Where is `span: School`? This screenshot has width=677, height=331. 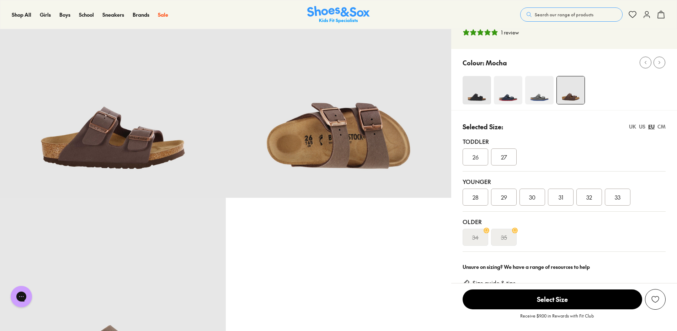 span: School is located at coordinates (86, 15).